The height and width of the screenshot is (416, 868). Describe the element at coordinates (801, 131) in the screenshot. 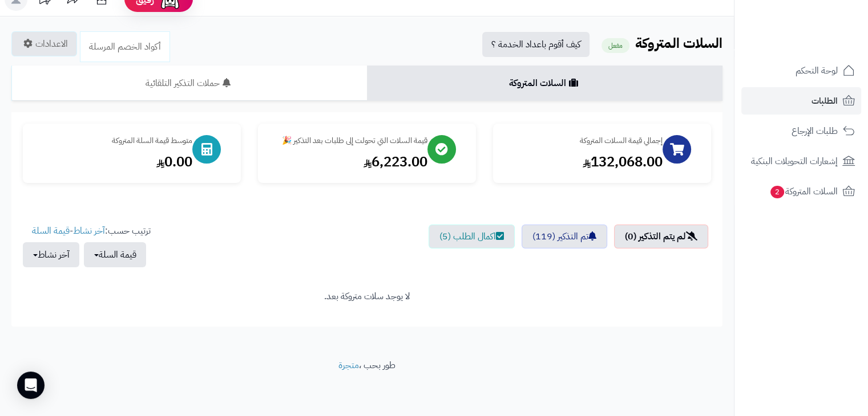

I see `a: طلبات الإرجاع` at that location.